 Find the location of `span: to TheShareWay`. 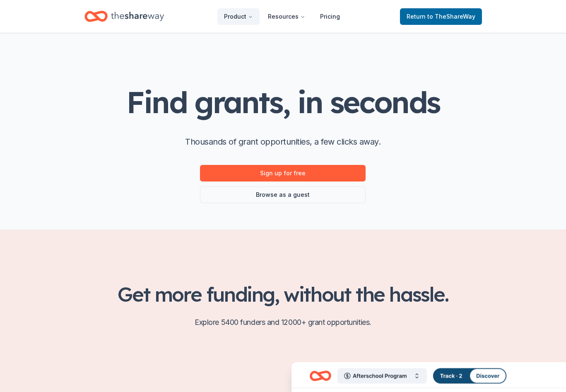

span: to TheShareWay is located at coordinates (452, 16).